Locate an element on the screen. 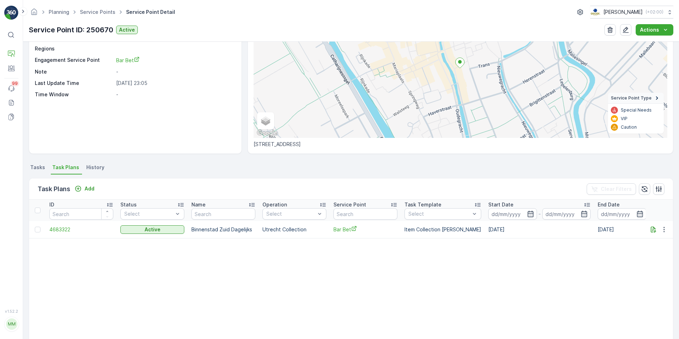 The width and height of the screenshot is (679, 339). img: basis-logo_rgb2x.png is located at coordinates (595, 12).